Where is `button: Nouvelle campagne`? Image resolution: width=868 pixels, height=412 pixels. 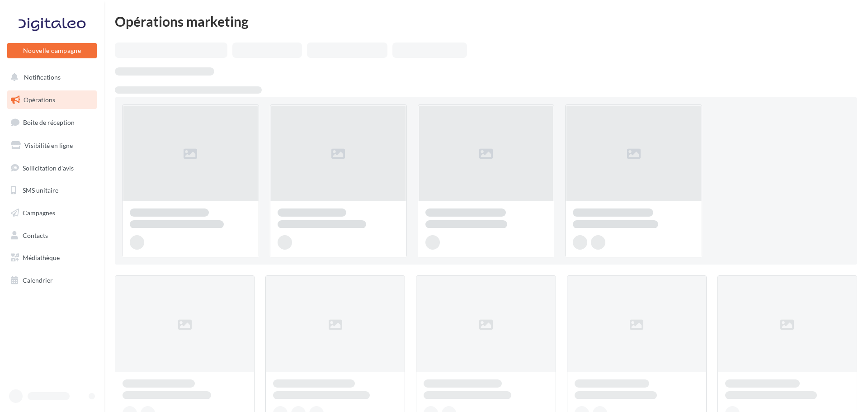
button: Nouvelle campagne is located at coordinates (52, 51).